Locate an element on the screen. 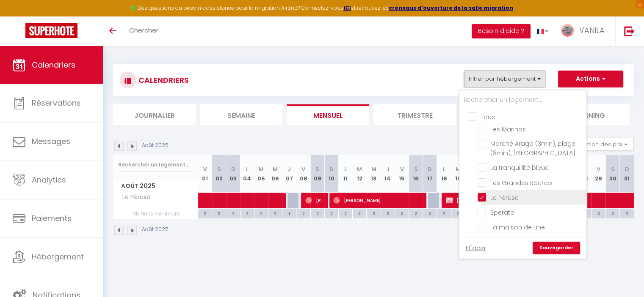 This screenshot has height=297, width=644. span: Nb Nuits minimum is located at coordinates (155, 214).